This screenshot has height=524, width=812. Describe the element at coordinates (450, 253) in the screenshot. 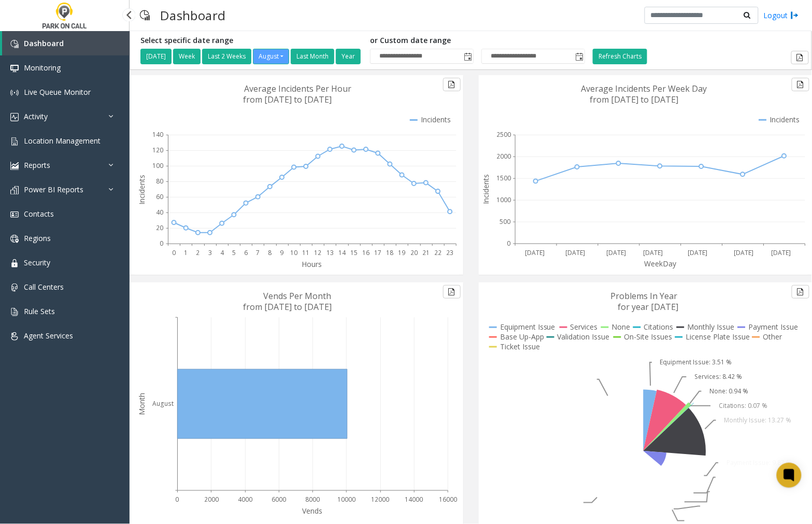

I see `text: 23` at that location.